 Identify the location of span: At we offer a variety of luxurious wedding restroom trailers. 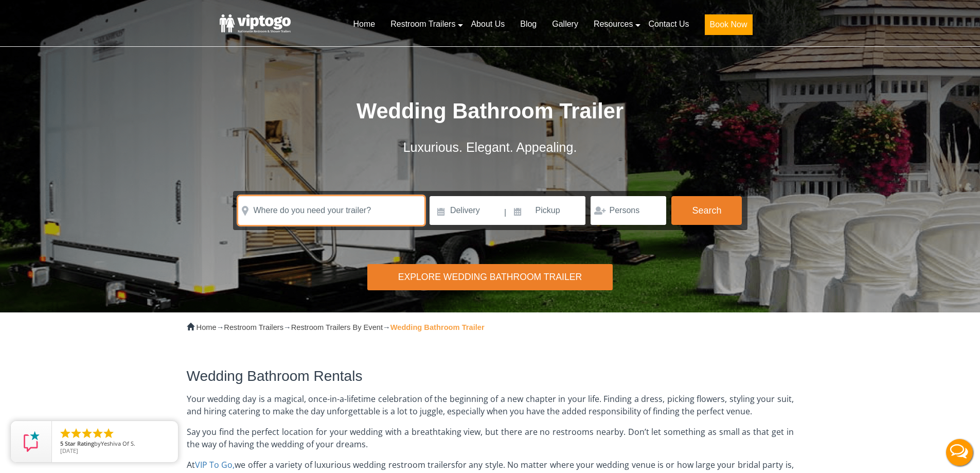
(321, 465).